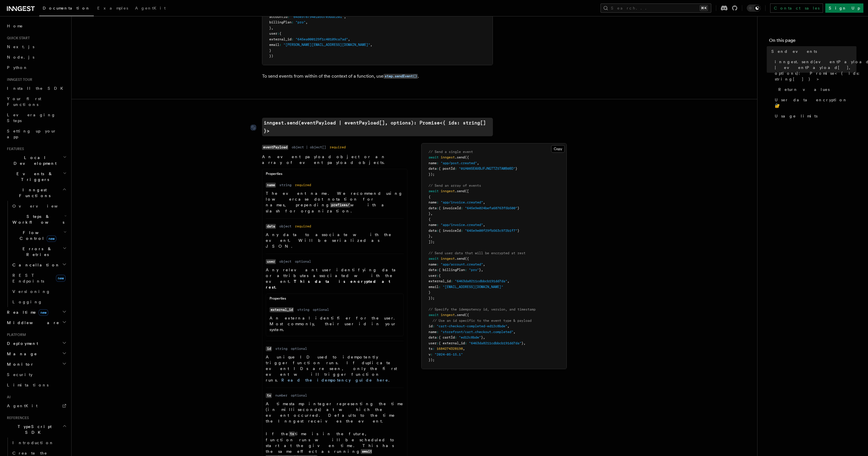  Describe the element at coordinates (482, 309) in the screenshot. I see `span: // Specify the idempotency id, version, and timestamp` at that location.